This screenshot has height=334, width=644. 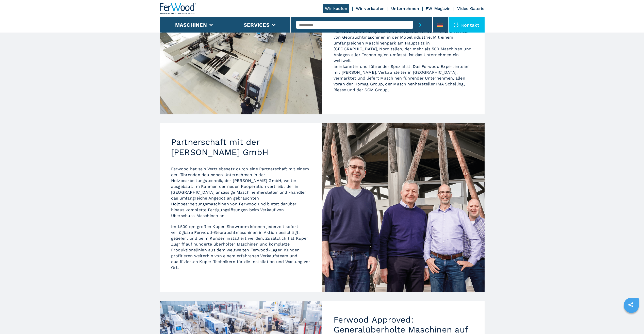 I want to click on p: Ferwood hat sein Vertriebsnetz durch eine Partnerschaft mit einem der führenden deutschen Unterne..., so click(x=241, y=192).